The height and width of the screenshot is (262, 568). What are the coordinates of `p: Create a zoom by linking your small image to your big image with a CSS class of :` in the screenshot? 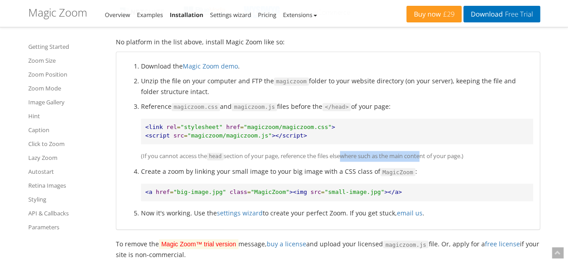 It's located at (337, 172).